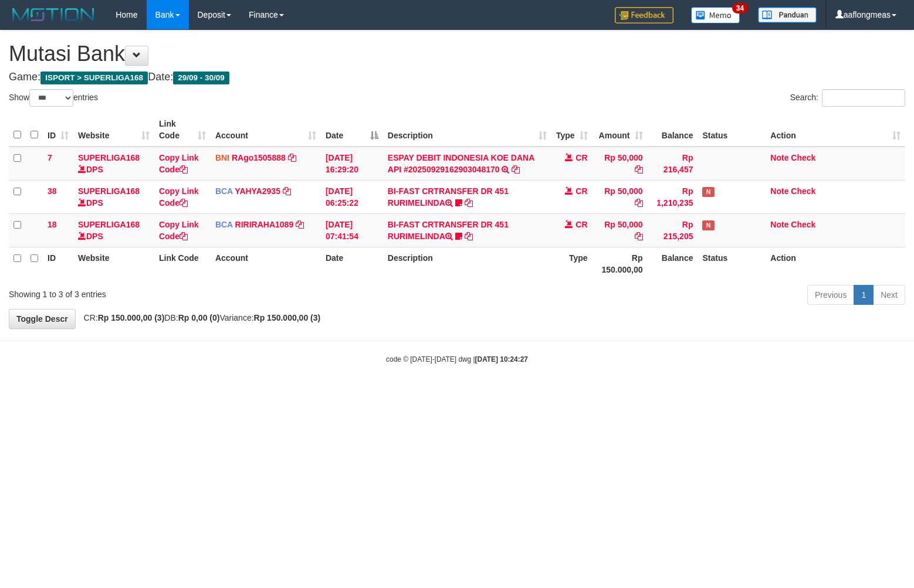 The width and height of the screenshot is (914, 588). Describe the element at coordinates (266, 263) in the screenshot. I see `th: Account` at that location.